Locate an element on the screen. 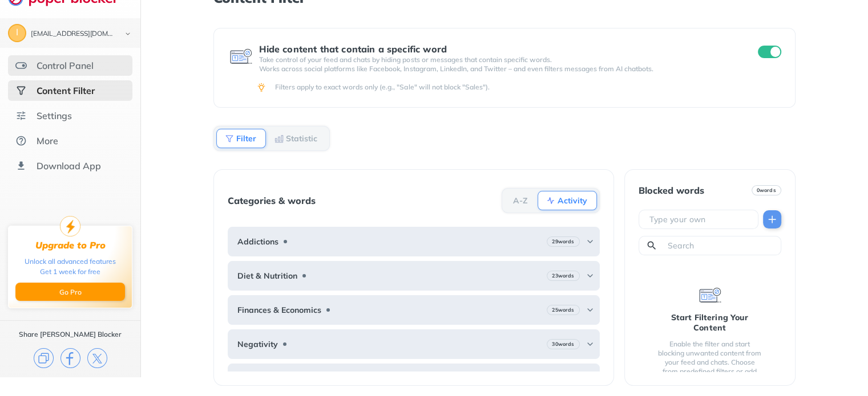 The image size is (868, 396). b: Negativity is located at coordinates (257, 345).